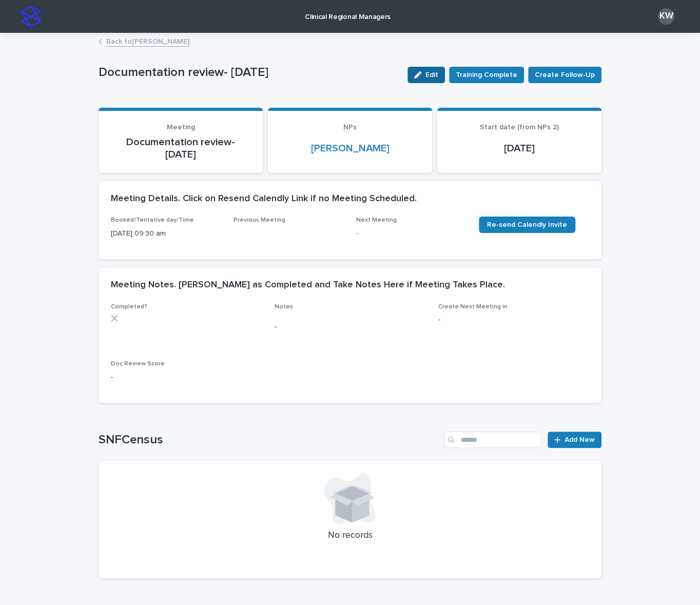  Describe the element at coordinates (527, 225) in the screenshot. I see `a: Re-send Calendly Invite` at that location.